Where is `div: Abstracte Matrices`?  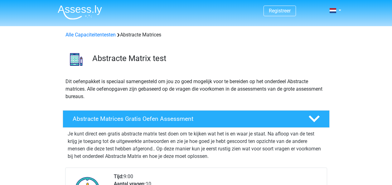
div: Abstracte Matrices is located at coordinates (196, 35).